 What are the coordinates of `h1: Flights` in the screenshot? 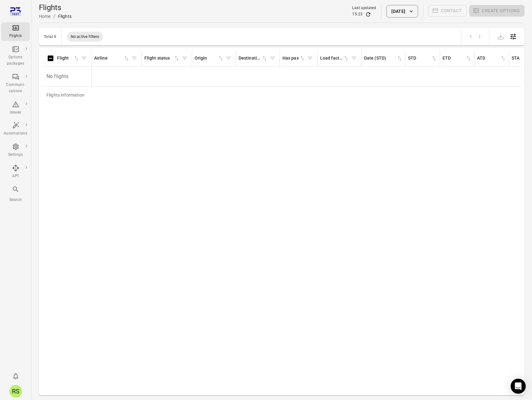 It's located at (55, 8).